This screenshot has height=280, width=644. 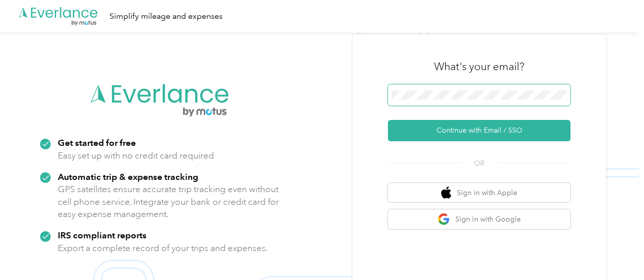 I want to click on img: apple logo, so click(x=446, y=193).